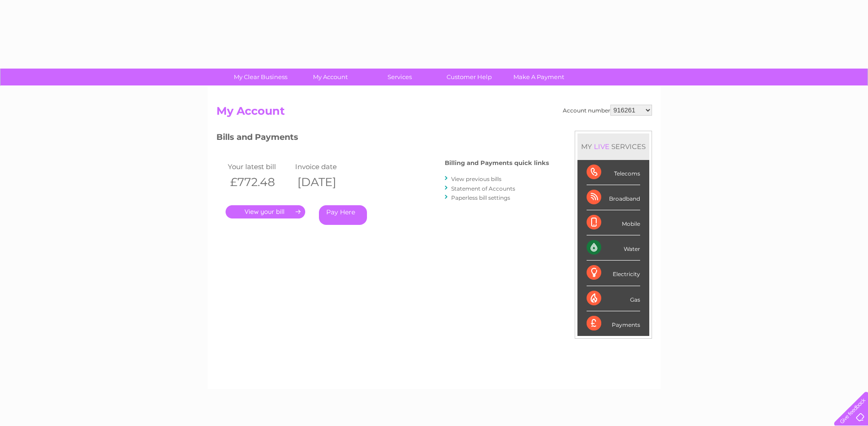 Image resolution: width=868 pixels, height=426 pixels. Describe the element at coordinates (476, 179) in the screenshot. I see `a: View previous bills` at that location.